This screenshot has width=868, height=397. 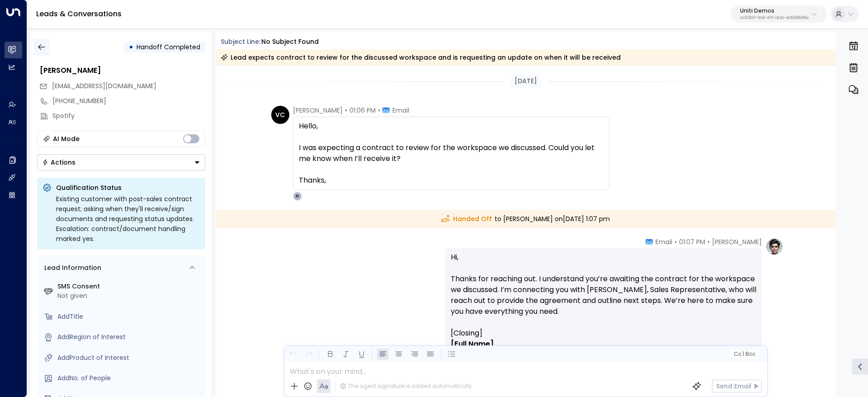 I want to click on div: AddNo. of People, so click(x=129, y=378).